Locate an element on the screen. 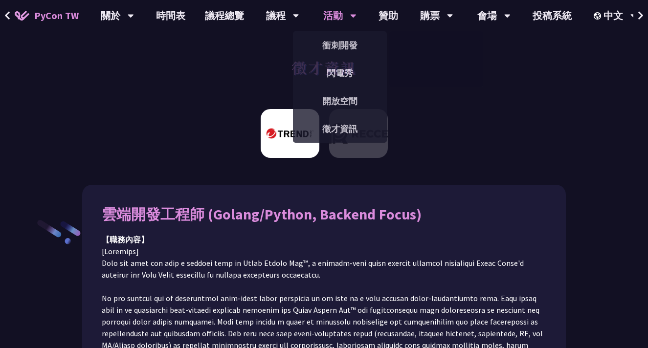 This screenshot has width=648, height=348. img: Locale Icon is located at coordinates (599, 16).